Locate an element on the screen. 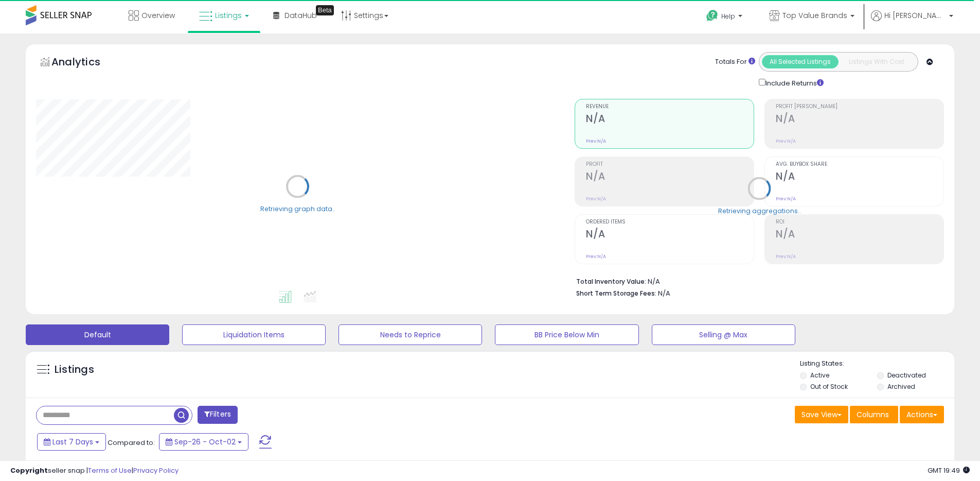 Image resolution: width=980 pixels, height=481 pixels. div: Displaying 1 to 25 of 2074 items is located at coordinates (892, 464).